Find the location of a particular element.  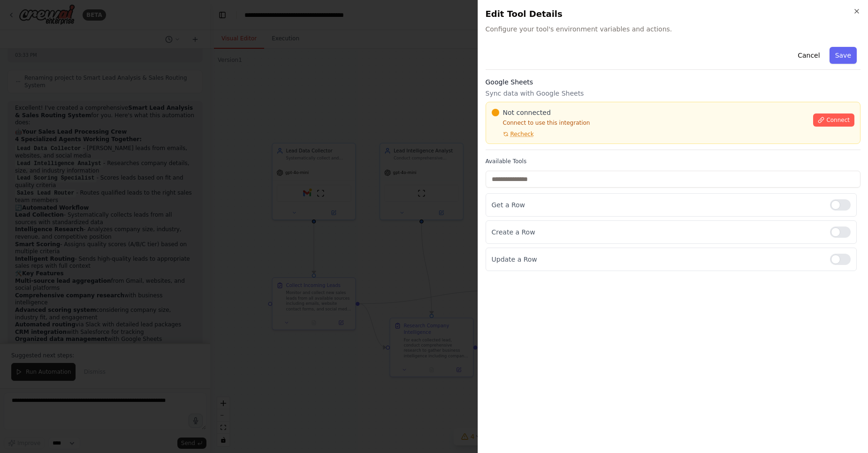

button: Save is located at coordinates (843, 55).